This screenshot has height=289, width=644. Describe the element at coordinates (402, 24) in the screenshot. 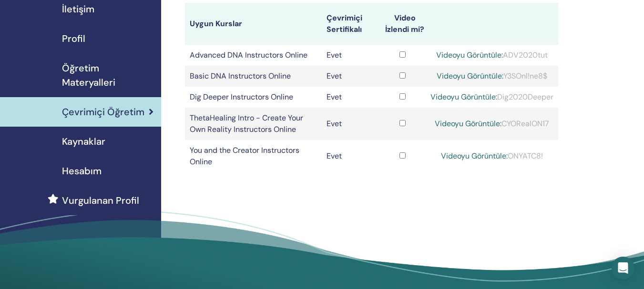

I see `th: Video İzlendi mi?` at that location.